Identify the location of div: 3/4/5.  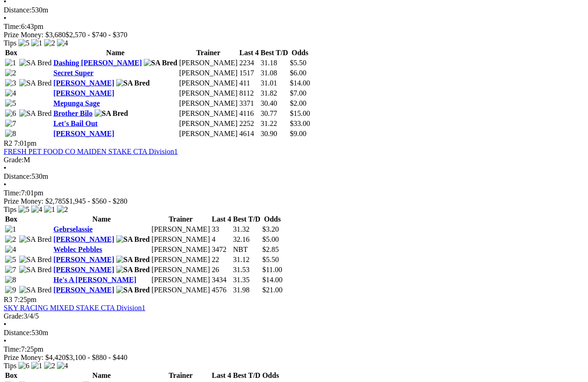
(294, 316).